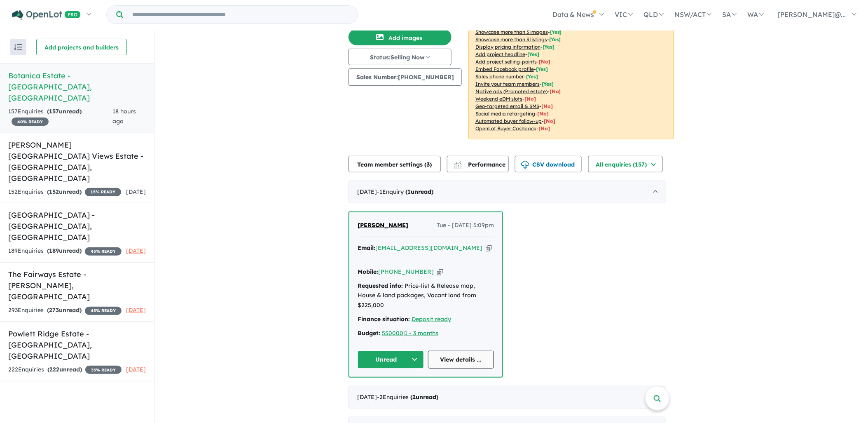 The width and height of the screenshot is (868, 423). Describe the element at coordinates (367, 247) in the screenshot. I see `strong: Email:` at that location.